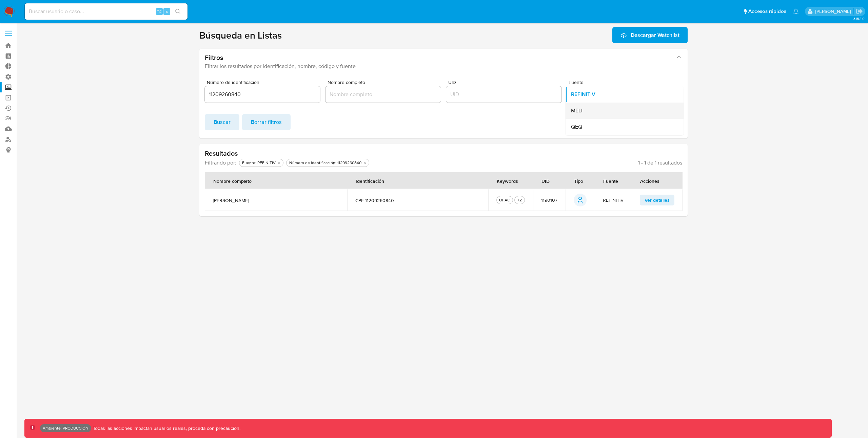 The width and height of the screenshot is (868, 438). Describe the element at coordinates (796, 11) in the screenshot. I see `a: Notificaciones` at that location.